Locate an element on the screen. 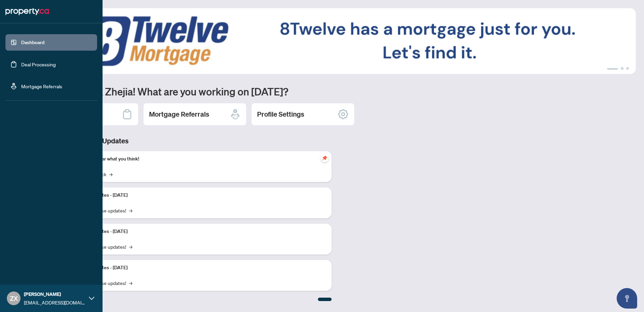  a: Deal Processing is located at coordinates (38, 64).